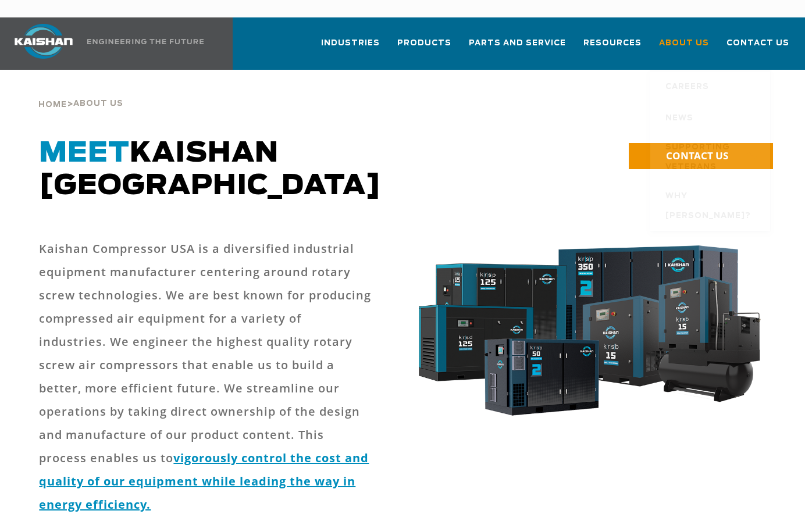 The image size is (805, 532). What do you see at coordinates (712, 118) in the screenshot?
I see `a: News` at bounding box center [712, 118].